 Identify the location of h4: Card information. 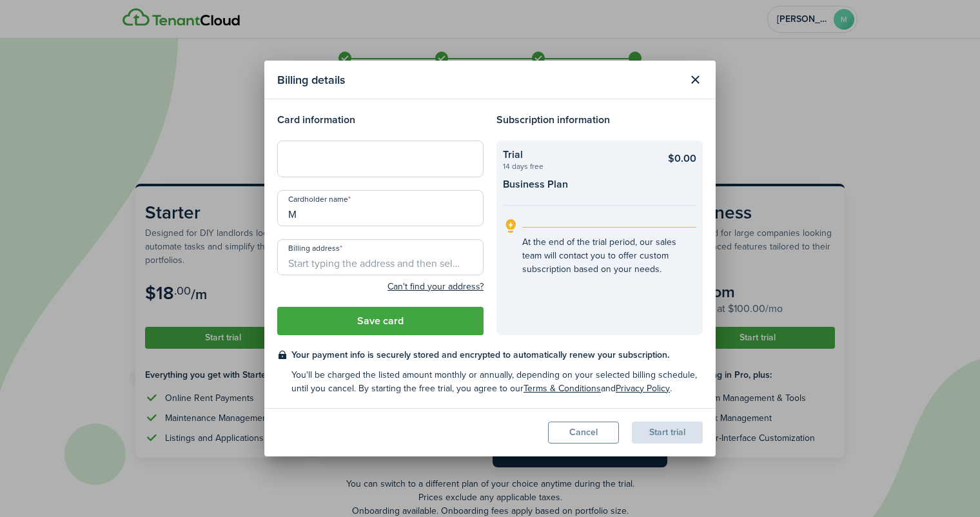
(380, 120).